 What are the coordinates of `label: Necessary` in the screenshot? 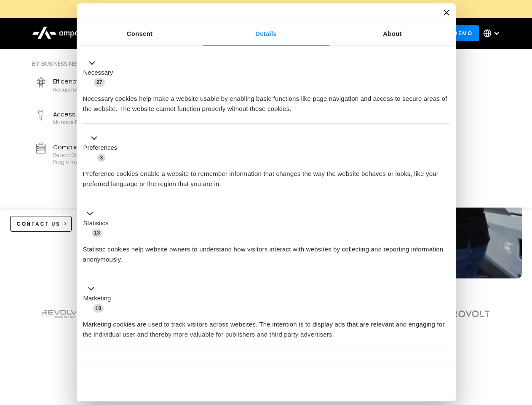 It's located at (98, 72).